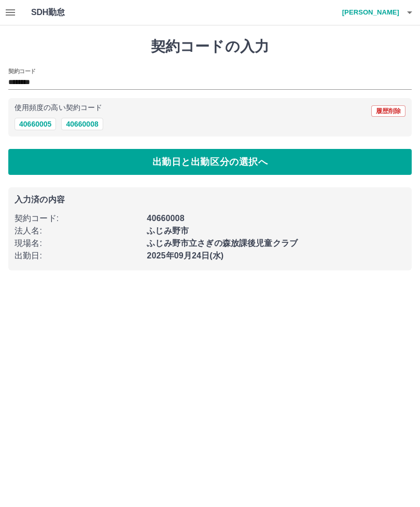  What do you see at coordinates (35, 124) in the screenshot?
I see `button: 40660005` at bounding box center [35, 124].